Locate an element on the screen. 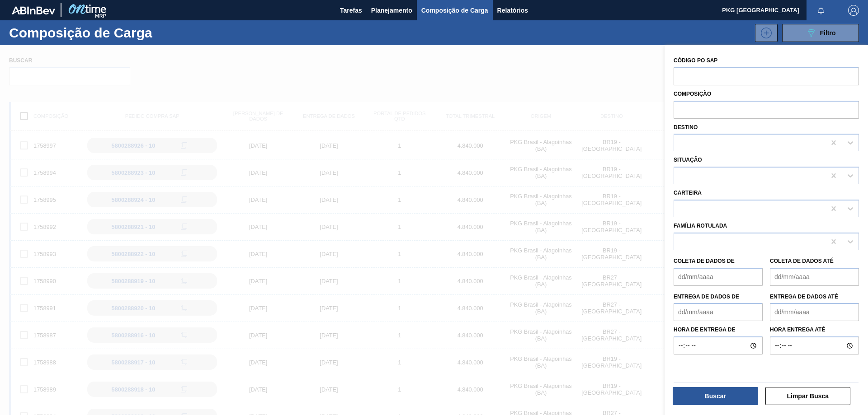  font: Relatórios is located at coordinates (513, 10).